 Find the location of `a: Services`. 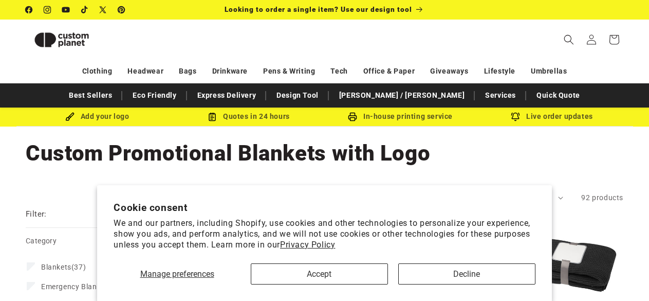

a: Services is located at coordinates (501, 95).